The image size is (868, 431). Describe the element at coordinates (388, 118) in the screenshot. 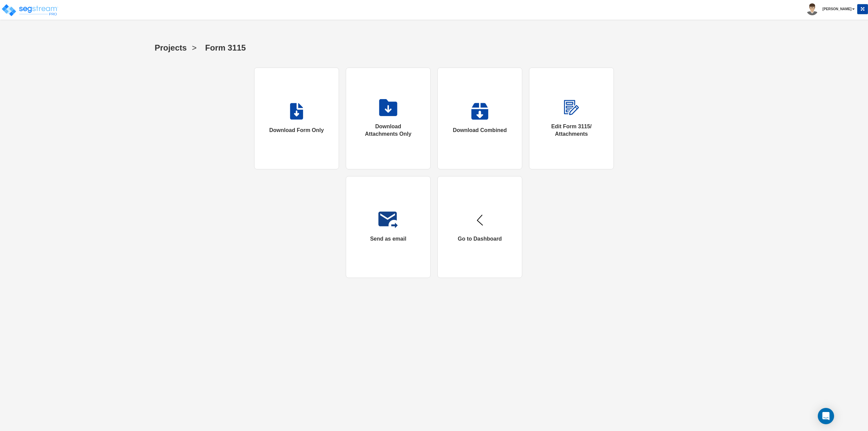

I see `a: Download Attachments Only` at that location.